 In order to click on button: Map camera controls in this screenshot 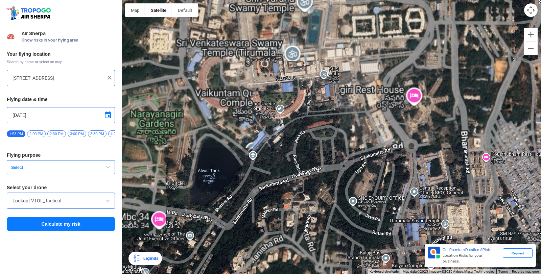, I will do `click(531, 10)`.